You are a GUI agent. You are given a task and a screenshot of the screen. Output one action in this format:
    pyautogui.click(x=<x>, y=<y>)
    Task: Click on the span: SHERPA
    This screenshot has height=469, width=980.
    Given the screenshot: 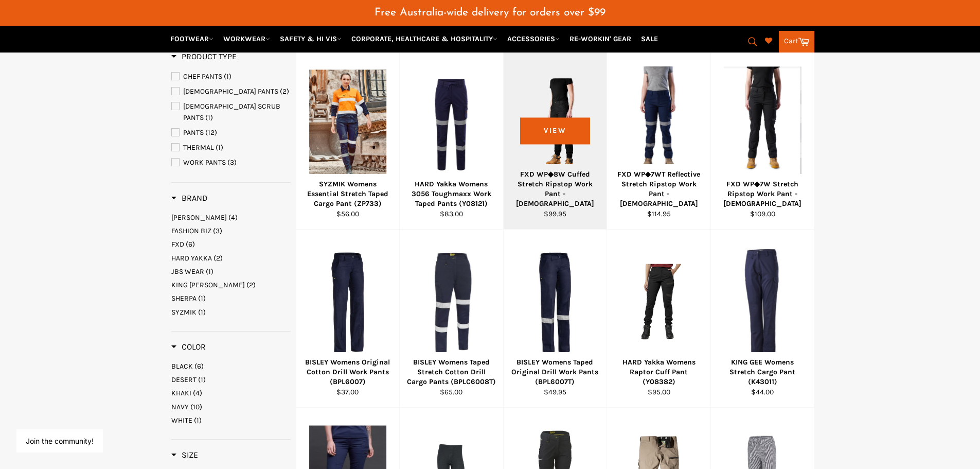 What is the action you would take?
    pyautogui.click(x=183, y=298)
    